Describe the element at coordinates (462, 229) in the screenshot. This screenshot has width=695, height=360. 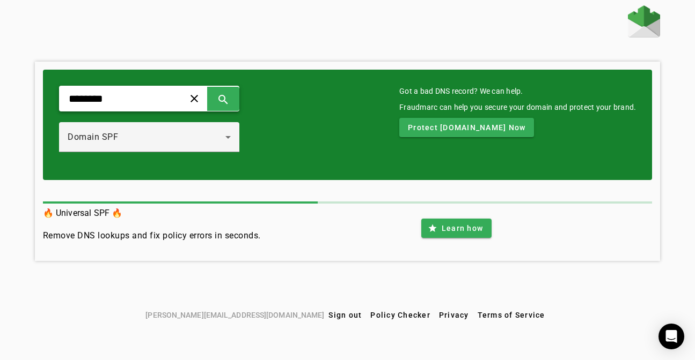
I see `span: Learn how` at that location.